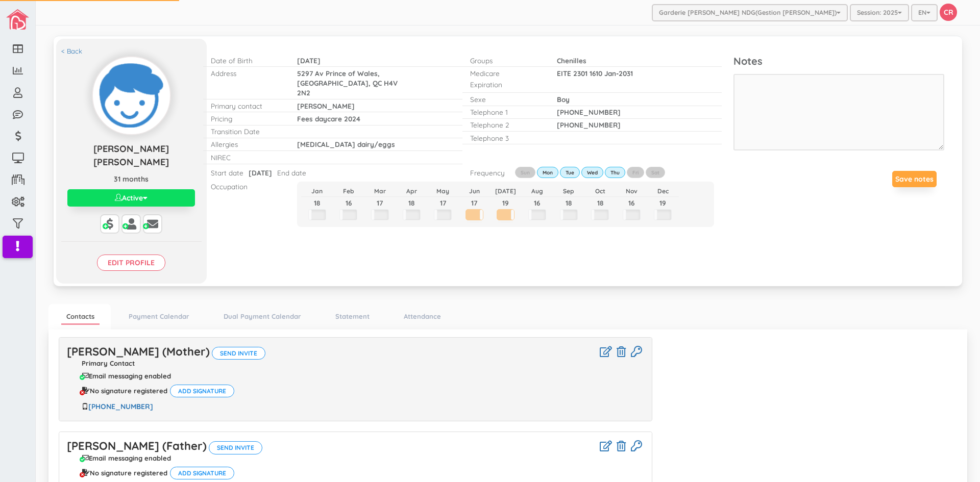  Describe the element at coordinates (525, 172) in the screenshot. I see `label: Sun` at that location.